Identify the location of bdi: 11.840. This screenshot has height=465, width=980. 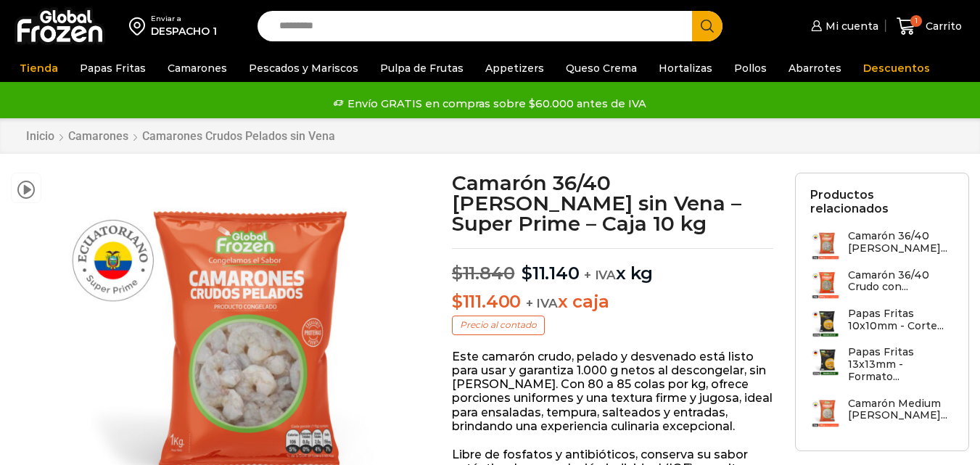
(483, 273).